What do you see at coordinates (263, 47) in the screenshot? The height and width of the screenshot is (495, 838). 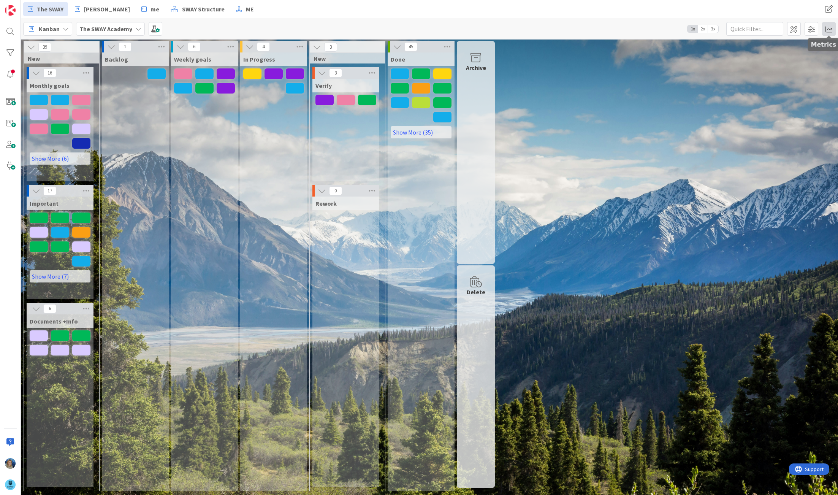 I see `span: 4` at bounding box center [263, 47].